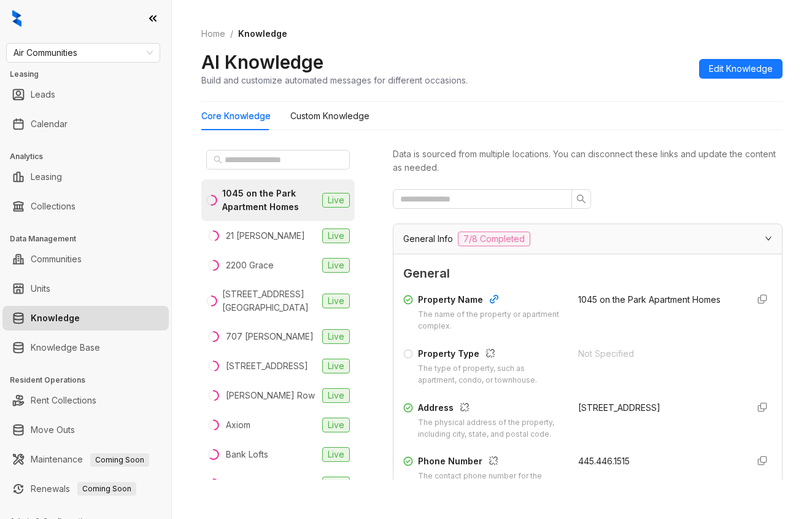  What do you see at coordinates (86, 489) in the screenshot?
I see `li: Renewals` at bounding box center [86, 489].